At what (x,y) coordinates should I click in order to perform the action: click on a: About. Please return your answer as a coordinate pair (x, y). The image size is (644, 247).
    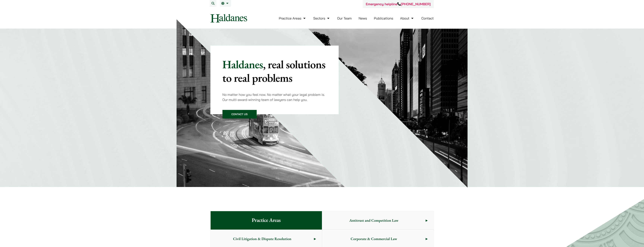
    Looking at the image, I should click on (407, 18).